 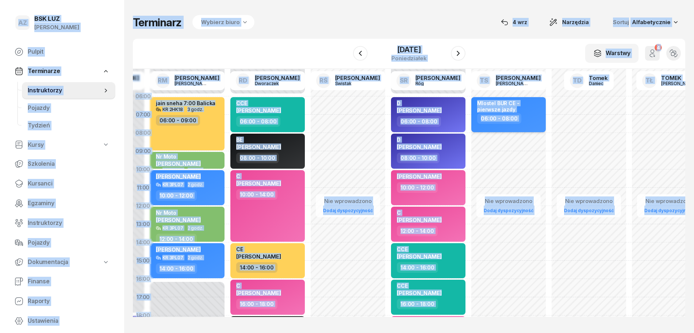 I want to click on span: Dokumentacja, so click(x=48, y=262).